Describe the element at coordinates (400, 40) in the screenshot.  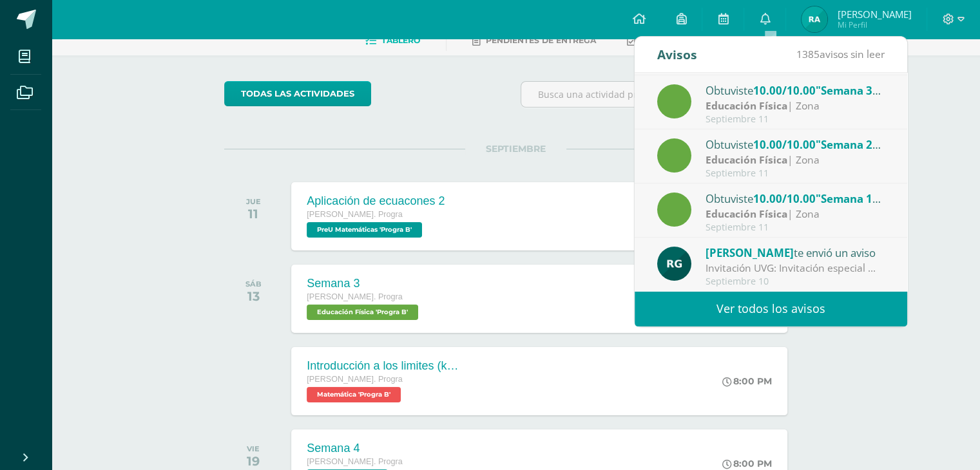
I see `span: Tablero` at that location.